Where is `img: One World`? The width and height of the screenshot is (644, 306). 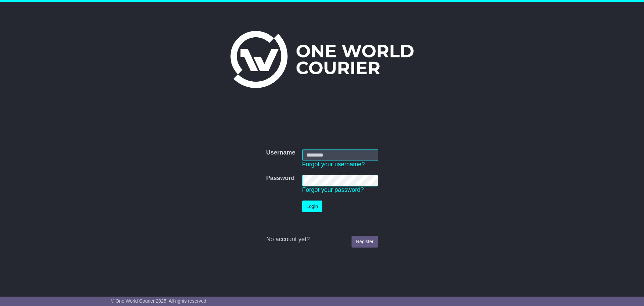 img: One World is located at coordinates (322, 60).